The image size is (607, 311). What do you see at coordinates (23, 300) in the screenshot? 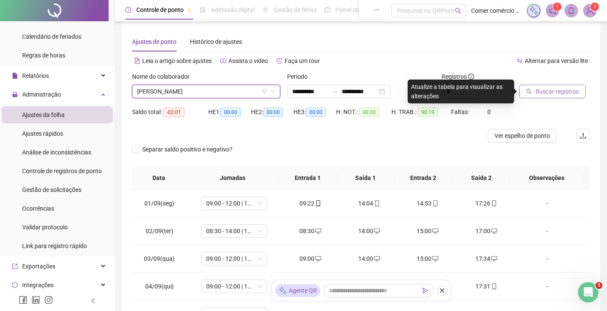
I see `span: facebook` at bounding box center [23, 300].